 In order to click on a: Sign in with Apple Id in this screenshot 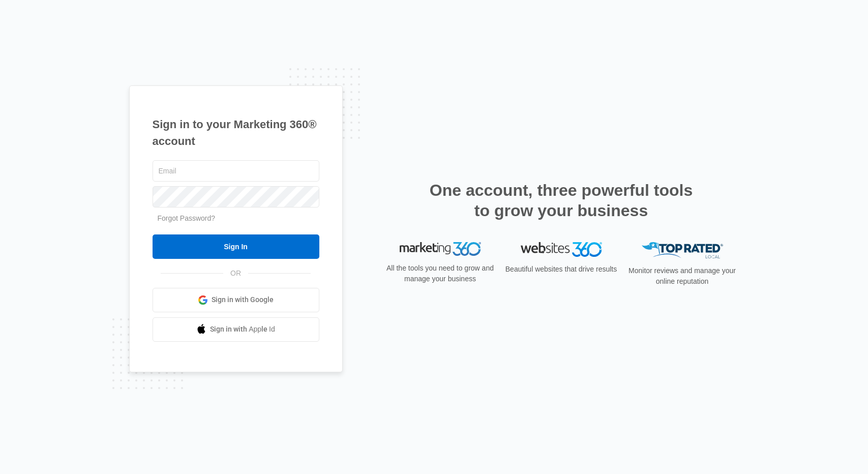, I will do `click(236, 330)`.